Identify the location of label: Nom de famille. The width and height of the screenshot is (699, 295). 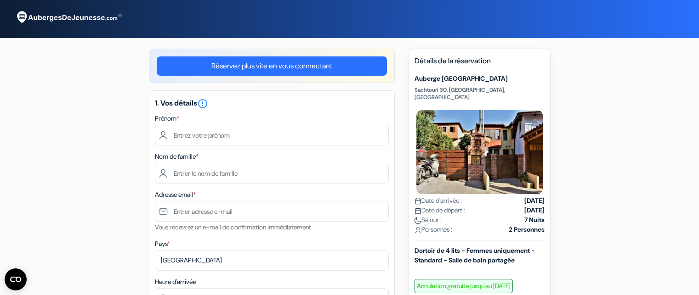
(176, 157).